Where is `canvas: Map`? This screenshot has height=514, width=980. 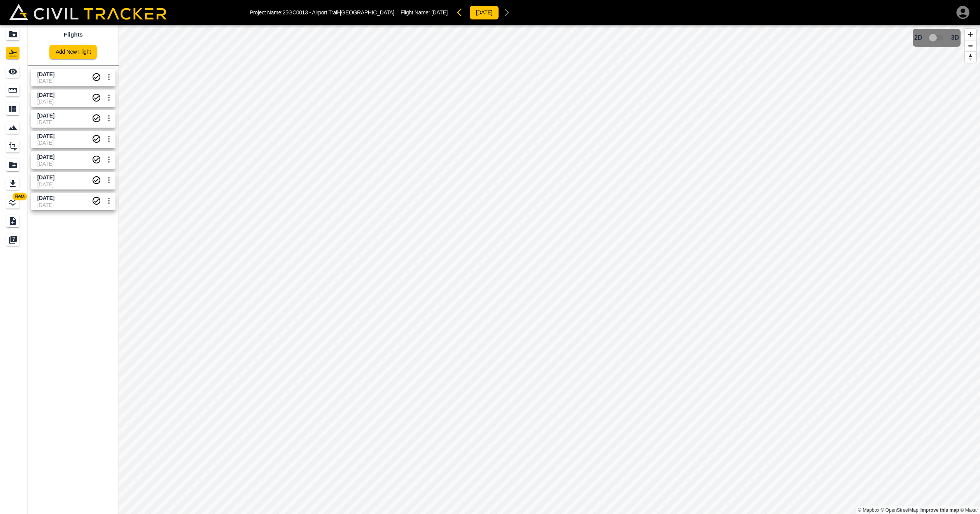 canvas: Map is located at coordinates (549, 269).